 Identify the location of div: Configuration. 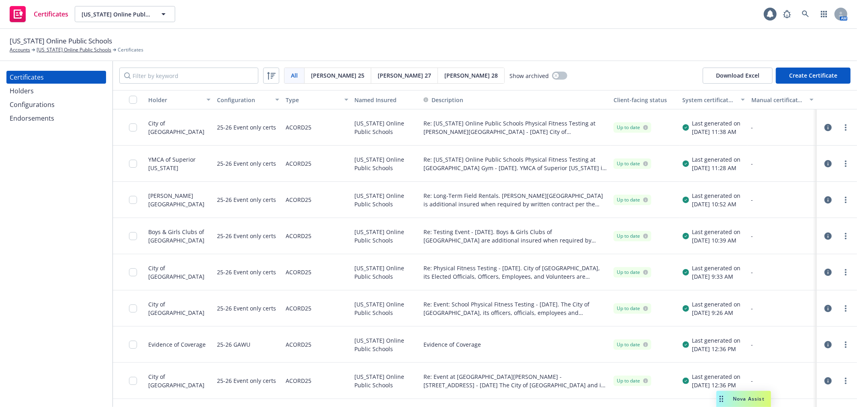
(243, 100).